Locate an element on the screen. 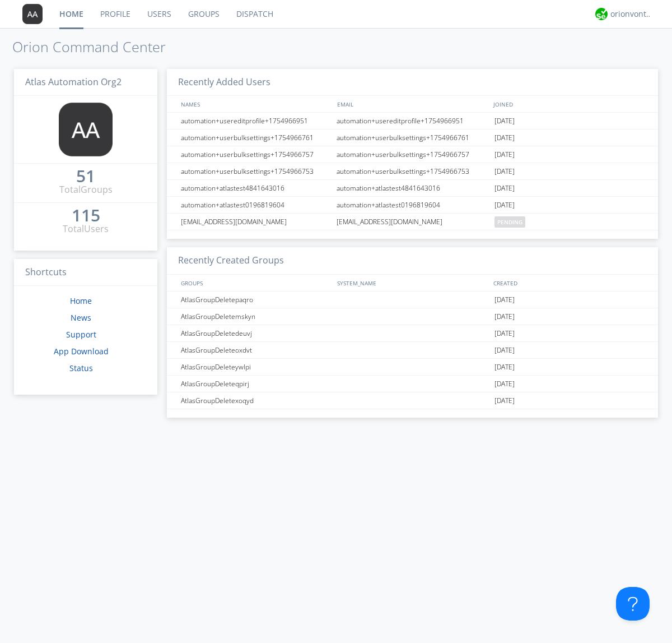  a: 115 is located at coordinates (86, 216).